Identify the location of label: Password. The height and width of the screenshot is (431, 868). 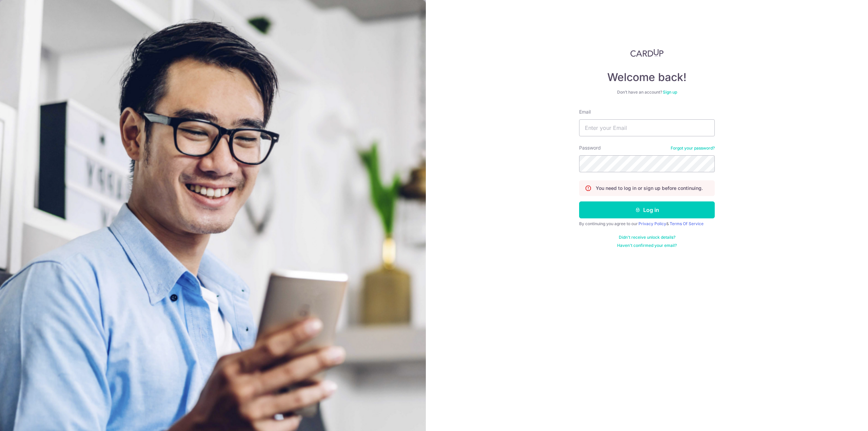
(590, 148).